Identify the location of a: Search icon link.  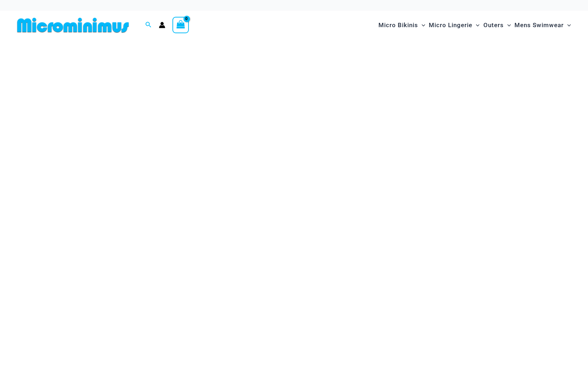
(149, 25).